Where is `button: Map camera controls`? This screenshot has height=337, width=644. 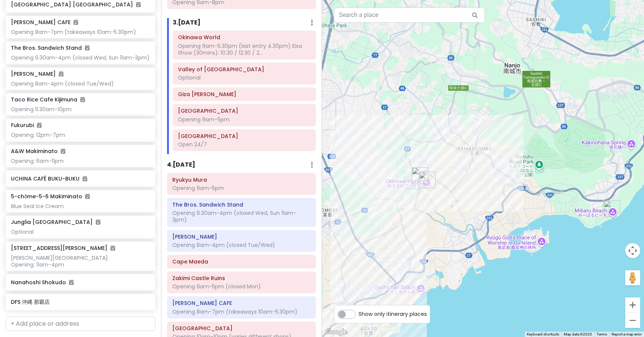 button: Map camera controls is located at coordinates (633, 251).